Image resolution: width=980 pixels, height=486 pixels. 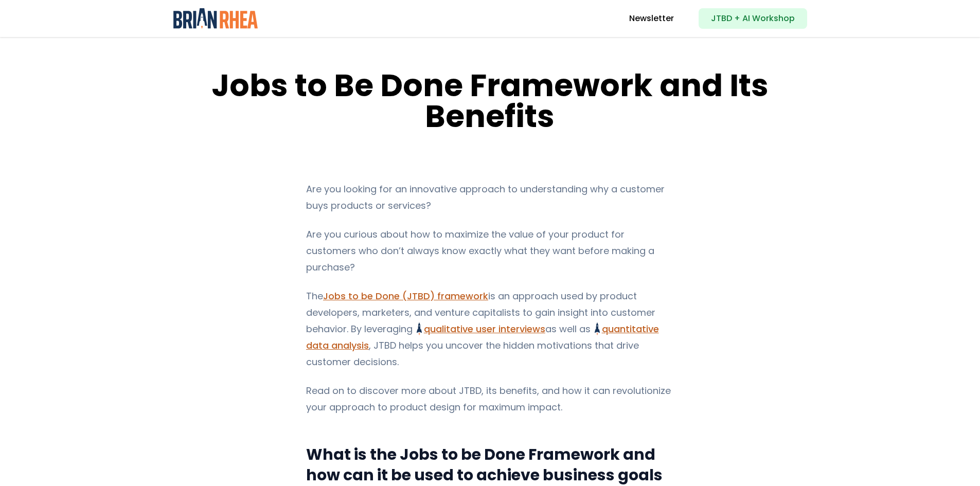 I want to click on p: The is an approach used by product developers, marketers, and venture capitalists to gain insight..., so click(x=490, y=329).